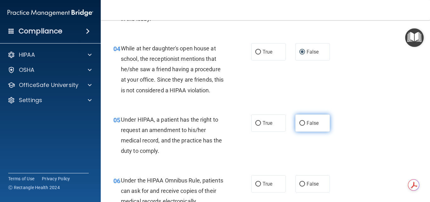 The height and width of the screenshot is (202, 430). I want to click on p: OSHA, so click(27, 70).